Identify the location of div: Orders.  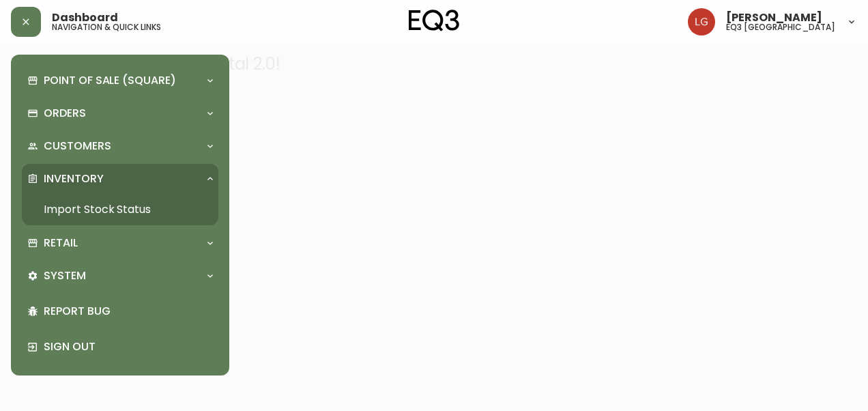
(120, 113).